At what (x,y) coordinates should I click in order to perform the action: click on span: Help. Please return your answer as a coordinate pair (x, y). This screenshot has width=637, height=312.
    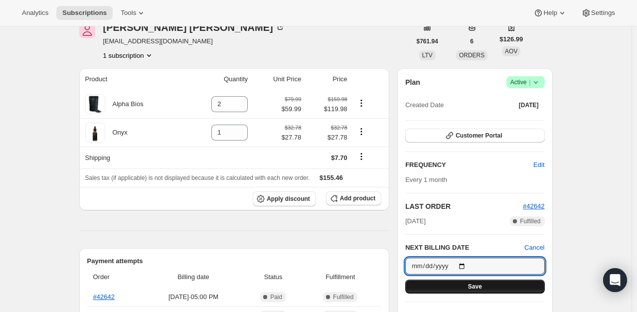
    Looking at the image, I should click on (550, 13).